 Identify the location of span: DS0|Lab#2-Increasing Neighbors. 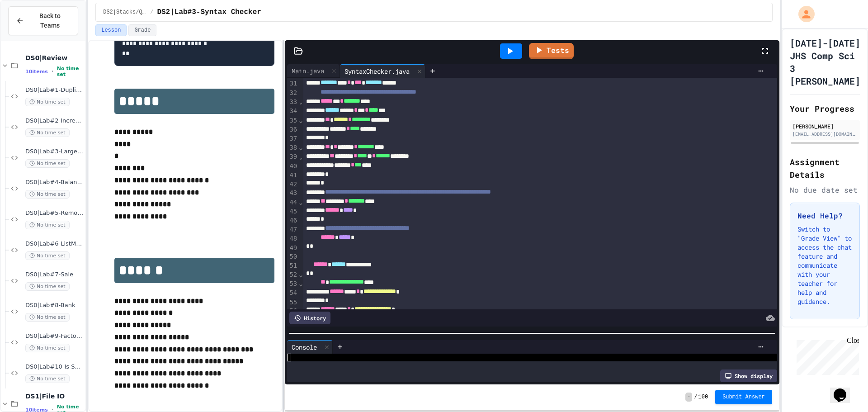
(54, 121).